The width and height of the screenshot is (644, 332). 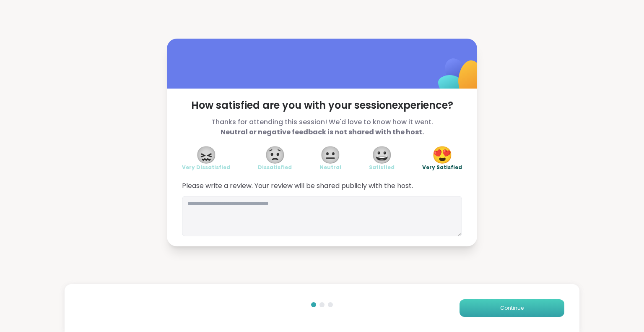 I want to click on button: Continue, so click(x=512, y=308).